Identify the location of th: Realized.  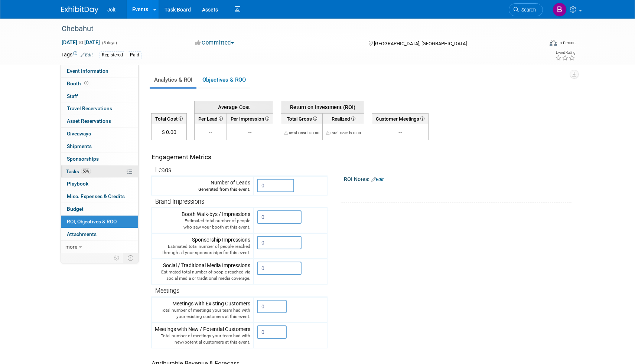
(343, 119).